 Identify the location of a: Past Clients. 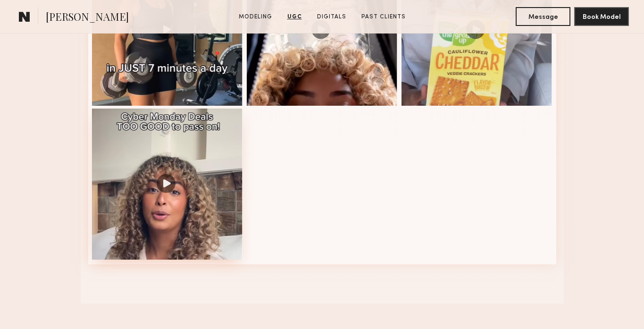
(383, 17).